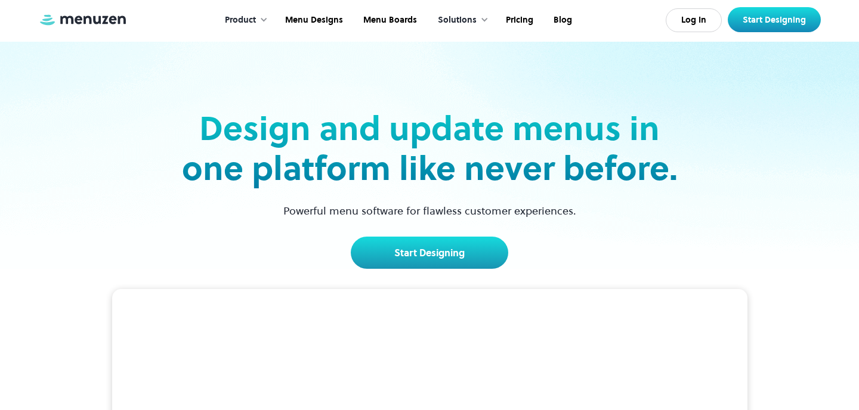 This screenshot has height=410, width=859. Describe the element at coordinates (561, 20) in the screenshot. I see `a: Blog` at that location.